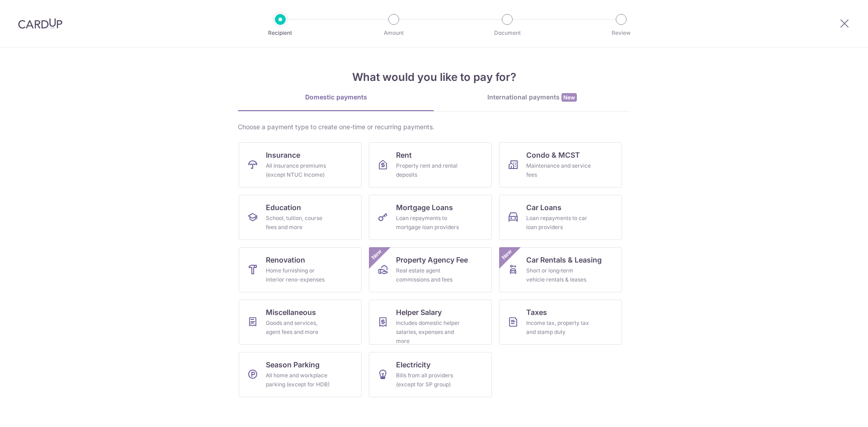 The width and height of the screenshot is (868, 427). Describe the element at coordinates (285, 260) in the screenshot. I see `span: Renovation` at that location.